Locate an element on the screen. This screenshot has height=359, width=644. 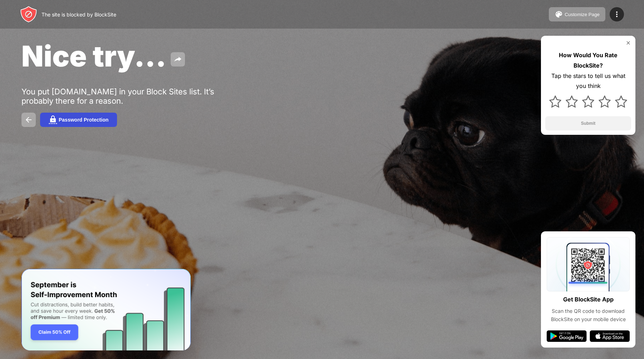
img: back.svg is located at coordinates (28, 119).